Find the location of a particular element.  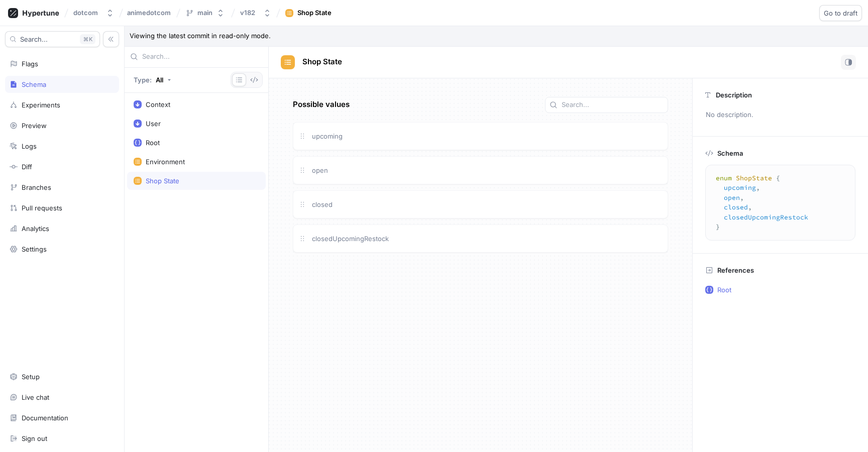

div: Experiments is located at coordinates (41, 105).